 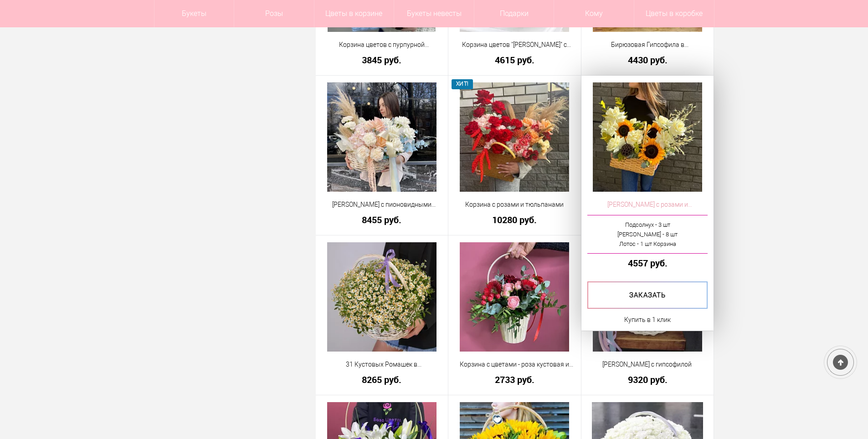 What do you see at coordinates (382, 297) in the screenshot?
I see `img: 31 Кустовых Ромашек в корзине` at bounding box center [382, 297].